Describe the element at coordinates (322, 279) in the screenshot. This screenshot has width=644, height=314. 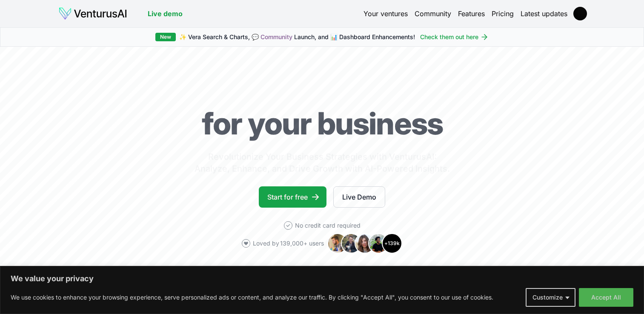
I see `p: We value your privacy` at that location.